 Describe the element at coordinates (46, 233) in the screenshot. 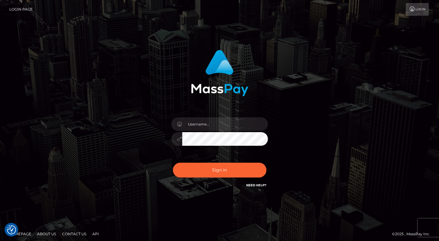

I see `a: About Us` at that location.